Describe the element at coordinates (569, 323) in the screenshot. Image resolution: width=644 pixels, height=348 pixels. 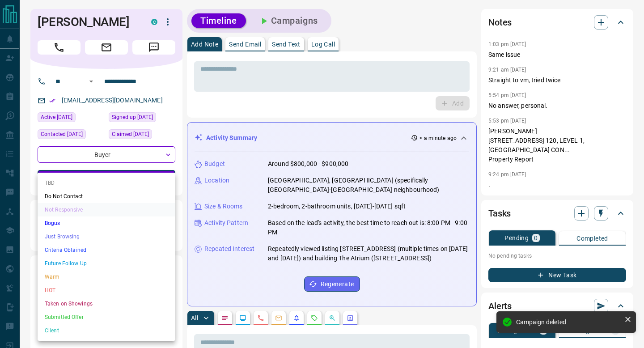
I see `div: Campaign deleted` at that location.